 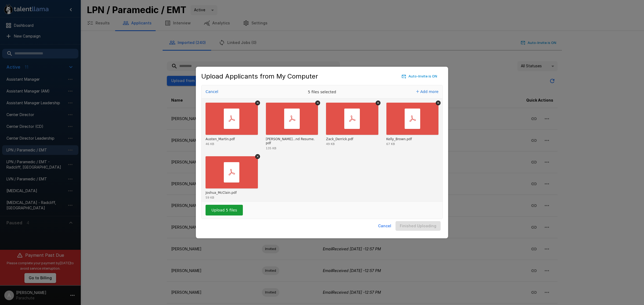 What do you see at coordinates (399, 139) in the screenshot?
I see `div: Kelly_Brown.pdf` at bounding box center [399, 139].